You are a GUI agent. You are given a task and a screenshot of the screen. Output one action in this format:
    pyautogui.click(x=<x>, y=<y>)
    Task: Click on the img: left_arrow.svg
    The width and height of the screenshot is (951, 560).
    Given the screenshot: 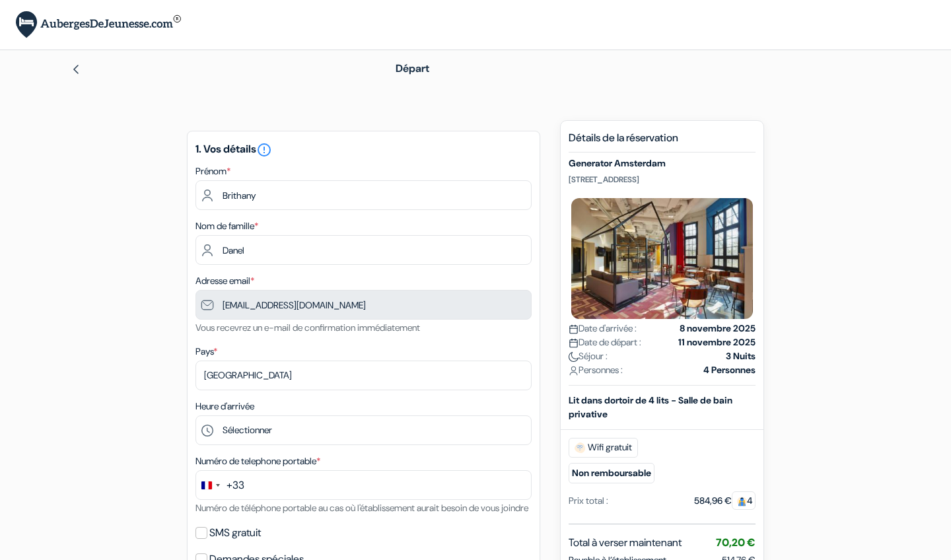 What is the action you would take?
    pyautogui.click(x=76, y=69)
    